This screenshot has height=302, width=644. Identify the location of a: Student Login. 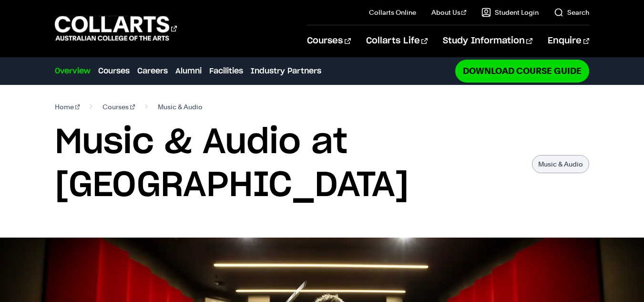
(510, 12).